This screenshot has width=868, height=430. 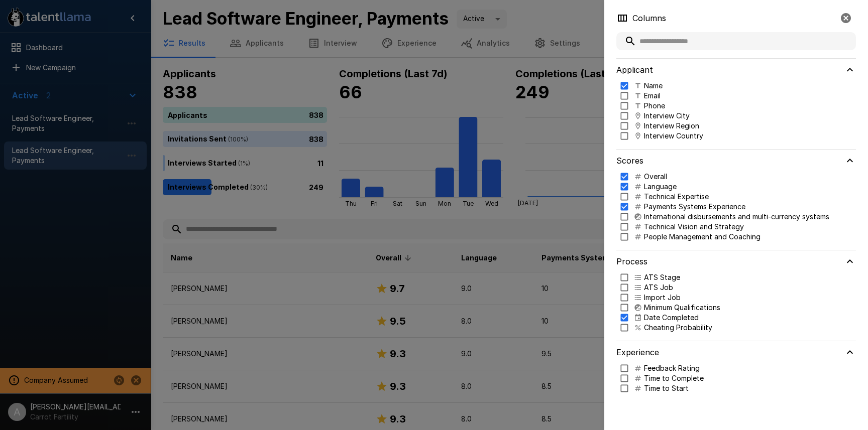 What do you see at coordinates (649, 18) in the screenshot?
I see `p: Columns` at bounding box center [649, 18].